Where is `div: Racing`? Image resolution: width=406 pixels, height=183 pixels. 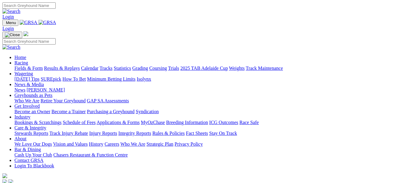 div: Racing is located at coordinates (209, 68).